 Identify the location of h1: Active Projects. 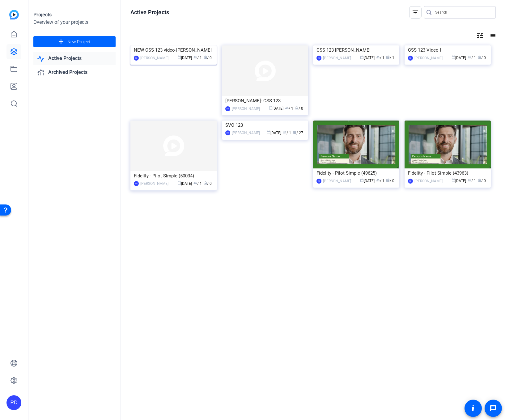
(149, 13).